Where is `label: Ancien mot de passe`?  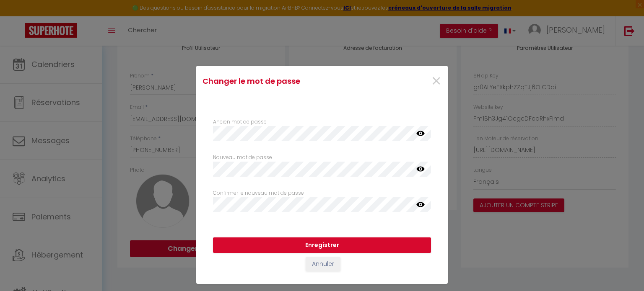
label: Ancien mot de passe is located at coordinates (239, 122).